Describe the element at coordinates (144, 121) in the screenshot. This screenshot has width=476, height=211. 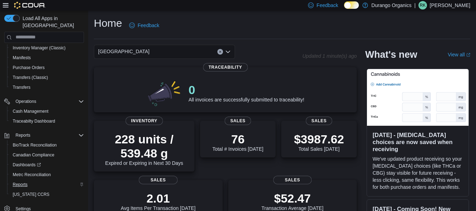
I see `span: Inventory` at that location.